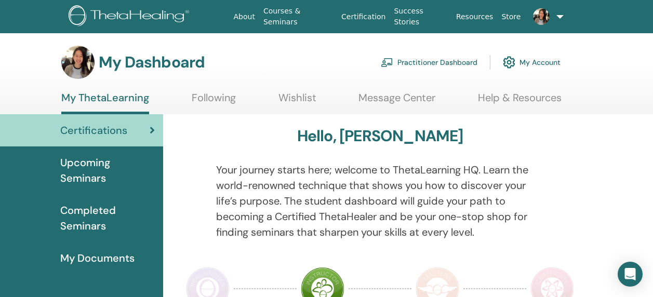  What do you see at coordinates (105, 103) in the screenshot?
I see `a: My ThetaLearning` at bounding box center [105, 103].